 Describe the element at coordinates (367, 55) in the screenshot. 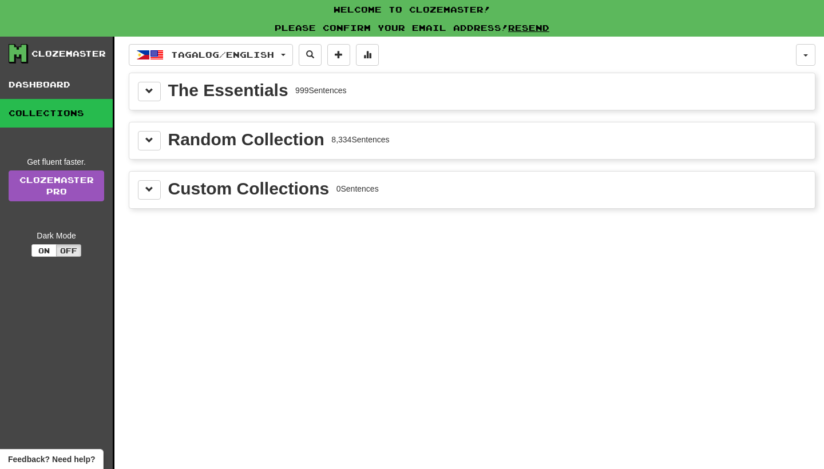

I see `button: More stats` at that location.